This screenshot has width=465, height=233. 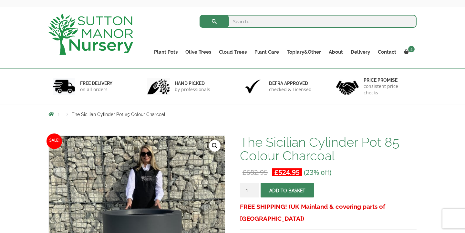 I want to click on span: 4, so click(x=411, y=49).